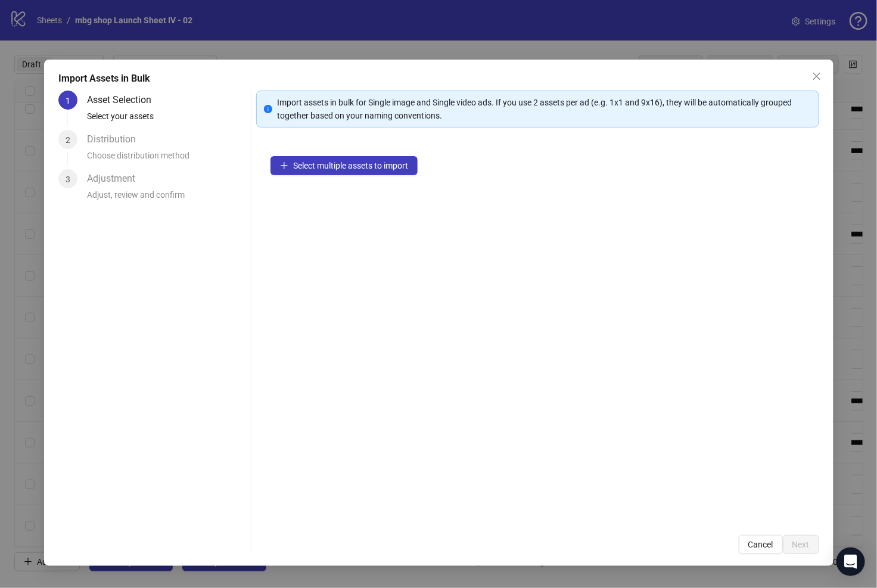 Image resolution: width=877 pixels, height=588 pixels. What do you see at coordinates (351, 166) in the screenshot?
I see `span: Select multiple assets to import` at bounding box center [351, 166].